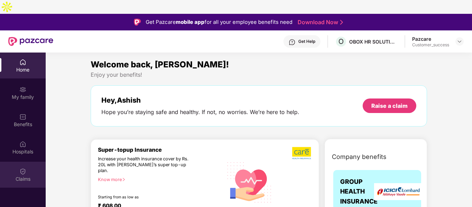  Describe the element at coordinates (23, 172) in the screenshot. I see `img: svg+xml;base64,PHN2ZyBpZD0iQ2xhaW0iIHhtbG5zPSJodHRwOi8vd3d3LnczLm9yZy8yMDAwL3N2ZyIgd2lkdGg9IjIwIi...` at that location.